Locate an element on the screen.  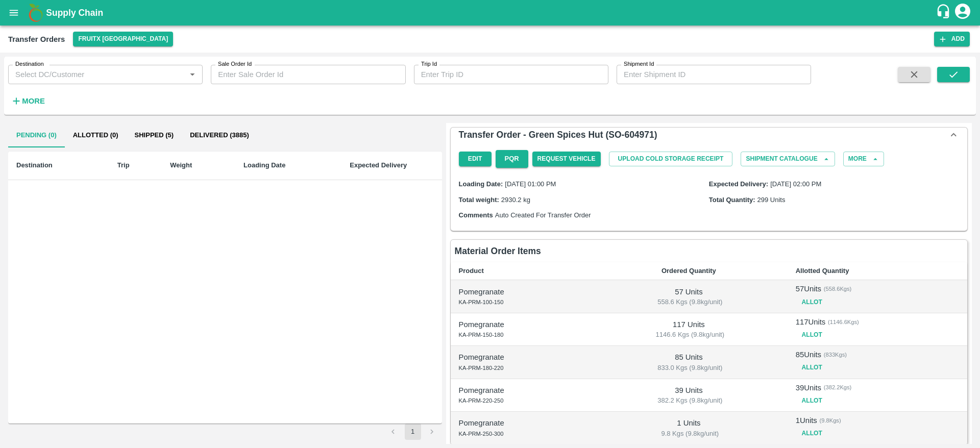
button: Edit is located at coordinates (476, 159).